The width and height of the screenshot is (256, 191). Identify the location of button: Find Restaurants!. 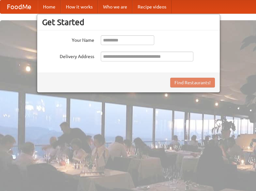
(193, 83).